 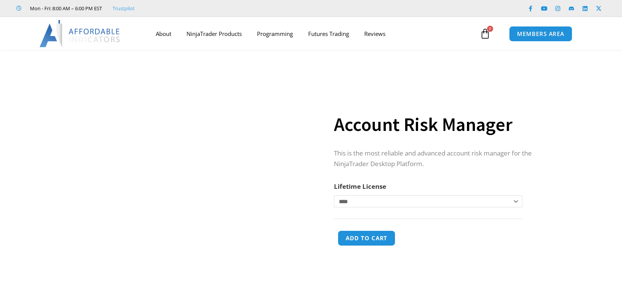 What do you see at coordinates (275, 34) in the screenshot?
I see `a: Programming` at bounding box center [275, 34].